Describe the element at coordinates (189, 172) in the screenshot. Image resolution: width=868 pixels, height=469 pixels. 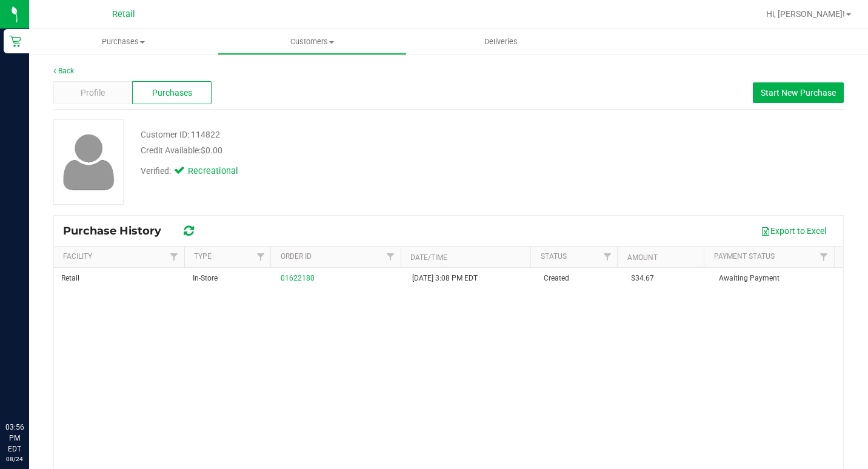
I see `div: Verified:` at that location.